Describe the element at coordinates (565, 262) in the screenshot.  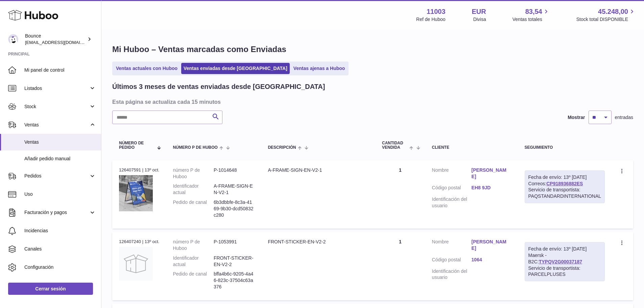
I see `div: Maersk - B2C:` at that location.